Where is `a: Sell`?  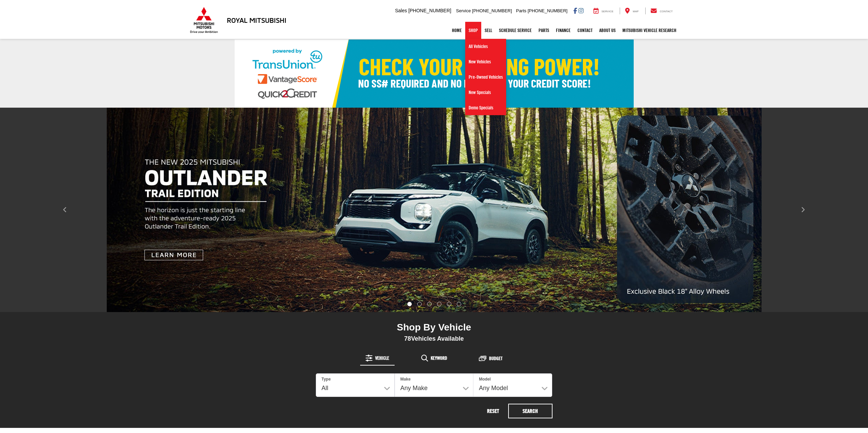 a: Sell is located at coordinates (488, 30).